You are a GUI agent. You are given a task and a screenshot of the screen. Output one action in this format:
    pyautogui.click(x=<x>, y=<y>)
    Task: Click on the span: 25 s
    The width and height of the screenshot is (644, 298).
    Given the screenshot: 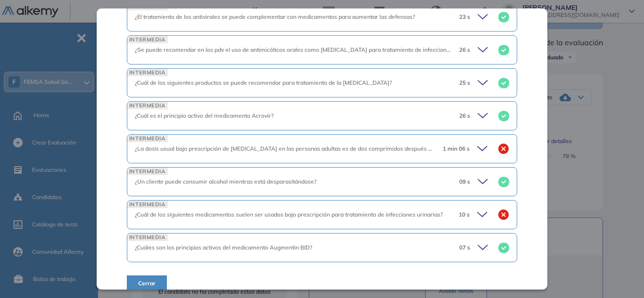 What is the action you would take?
    pyautogui.click(x=464, y=83)
    